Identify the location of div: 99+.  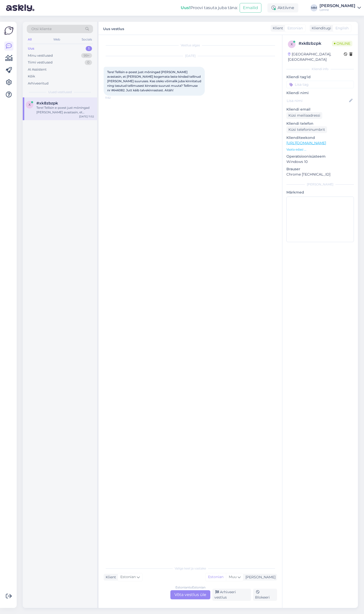
(87, 55).